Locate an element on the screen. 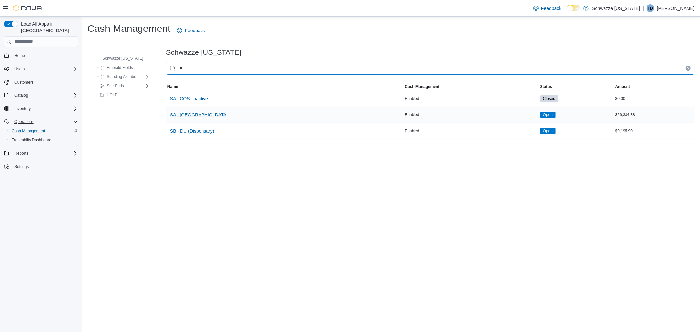 Image resolution: width=700 pixels, height=332 pixels. nav: Complex example is located at coordinates (41, 118).